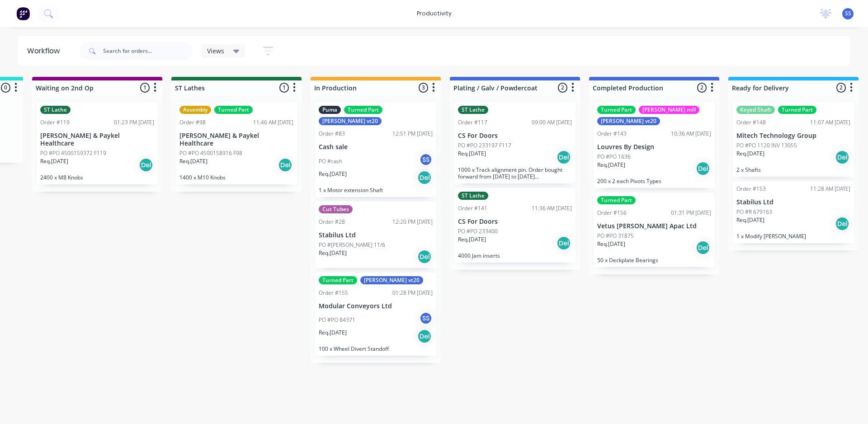 The width and height of the screenshot is (868, 424). I want to click on div: Order #143, so click(611, 134).